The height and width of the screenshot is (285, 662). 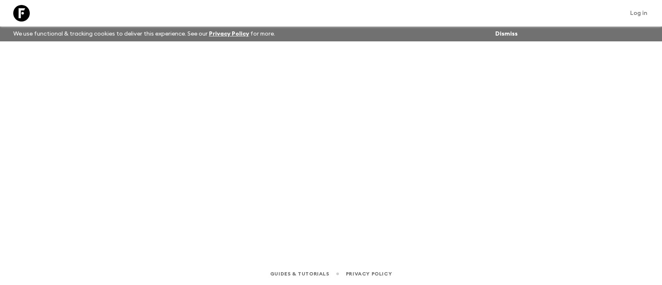 What do you see at coordinates (639, 13) in the screenshot?
I see `a: Log in` at bounding box center [639, 13].